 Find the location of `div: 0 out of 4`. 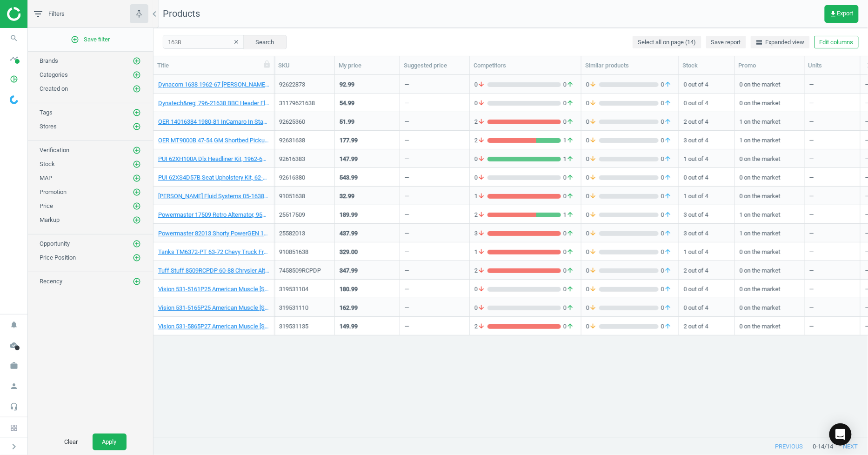

div: 0 out of 4 is located at coordinates (706, 102).